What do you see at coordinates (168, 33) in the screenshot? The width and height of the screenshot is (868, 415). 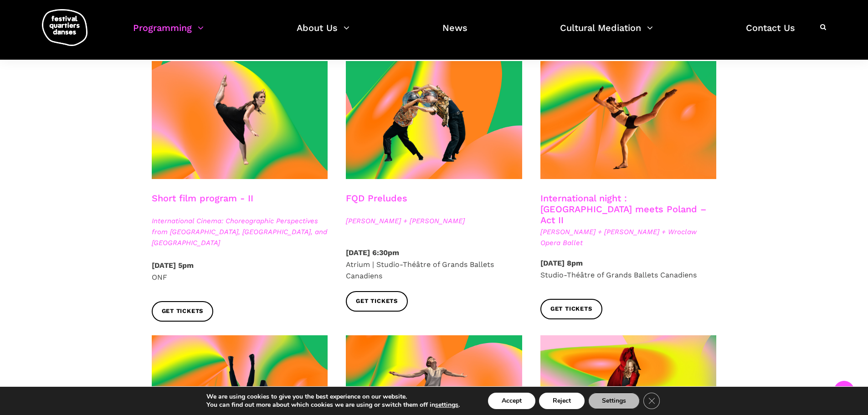 I see `a: Programming` at bounding box center [168, 33].